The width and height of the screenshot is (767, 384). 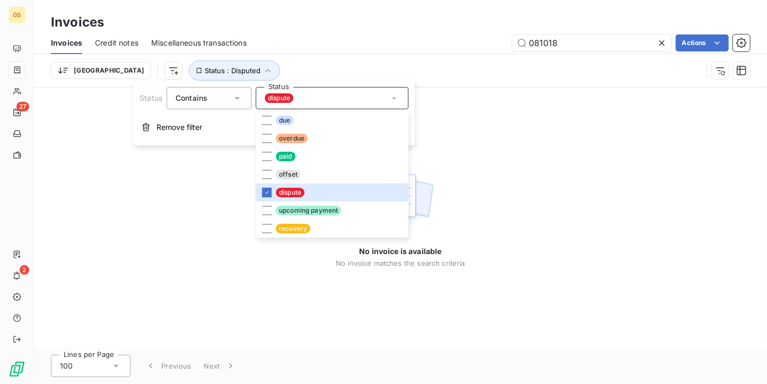 What do you see at coordinates (220, 366) in the screenshot?
I see `button: Next` at bounding box center [220, 366].